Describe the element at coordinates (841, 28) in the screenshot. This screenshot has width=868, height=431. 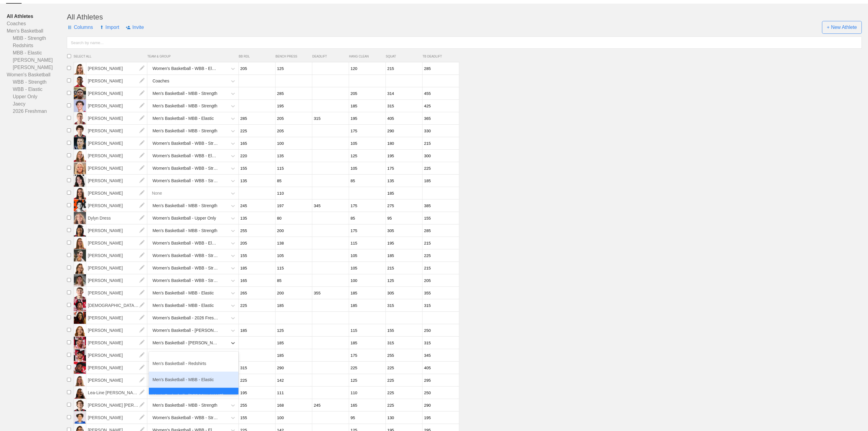
I see `span: + New Athlete` at that location.